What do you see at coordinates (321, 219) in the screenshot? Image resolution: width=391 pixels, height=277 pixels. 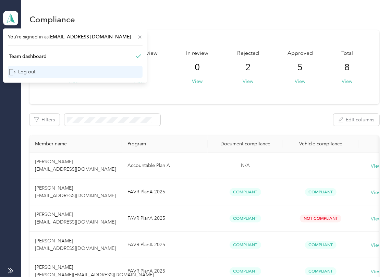 I see `span: Not Compliant` at bounding box center [321, 219].